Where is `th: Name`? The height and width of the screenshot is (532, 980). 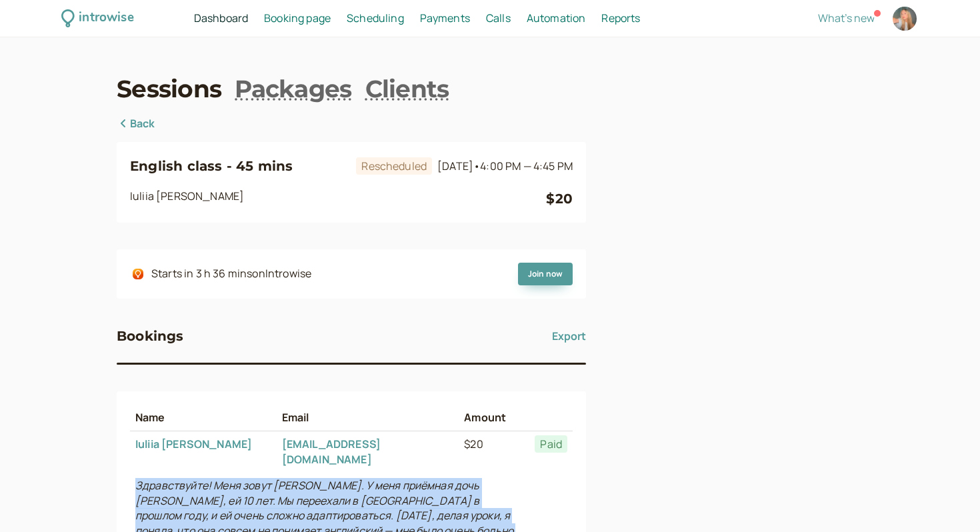 th: Name is located at coordinates (203, 417).